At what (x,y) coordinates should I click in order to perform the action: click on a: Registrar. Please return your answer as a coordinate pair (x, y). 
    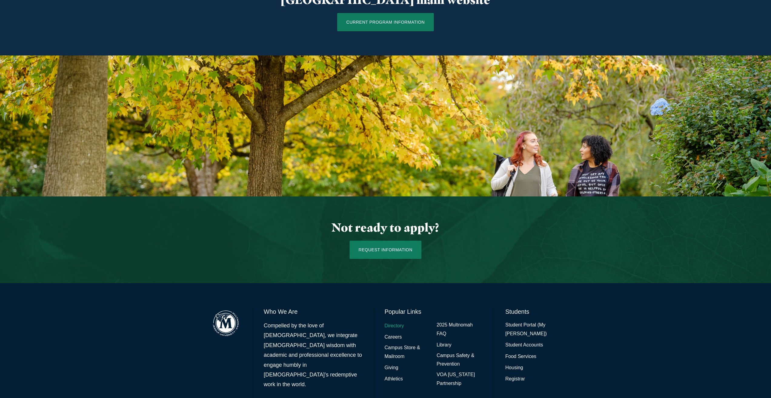
    Looking at the image, I should click on (515, 379).